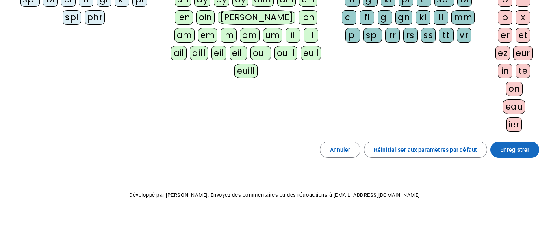 The width and height of the screenshot is (549, 243). Describe the element at coordinates (393, 35) in the screenshot. I see `div: rr` at that location.